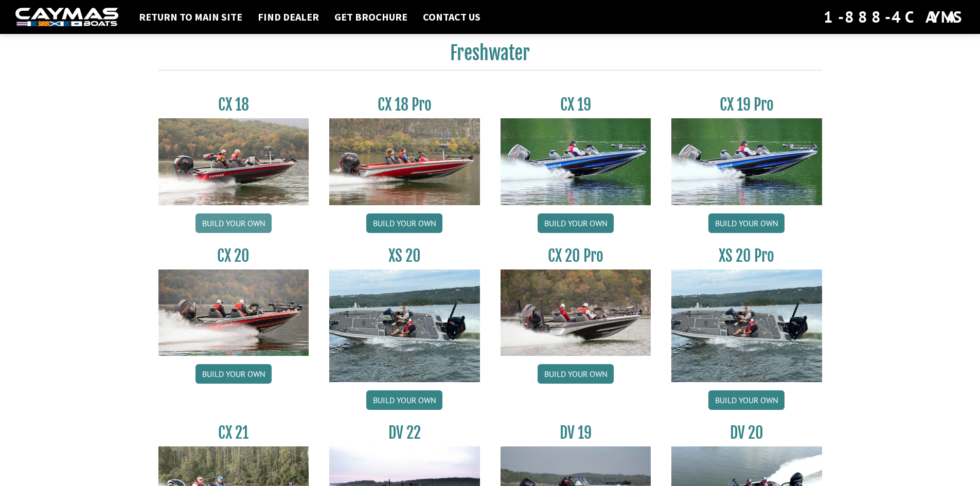  Describe the element at coordinates (233, 433) in the screenshot. I see `h3: CX 21` at that location.